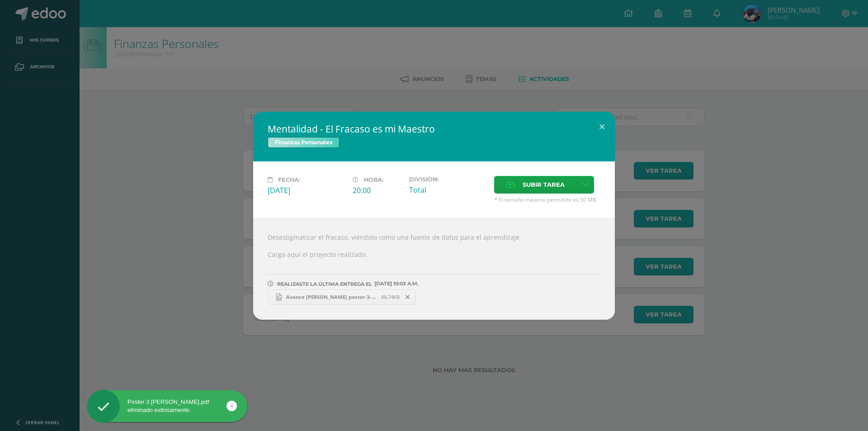 The image size is (868, 431). I want to click on label: División:, so click(448, 179).